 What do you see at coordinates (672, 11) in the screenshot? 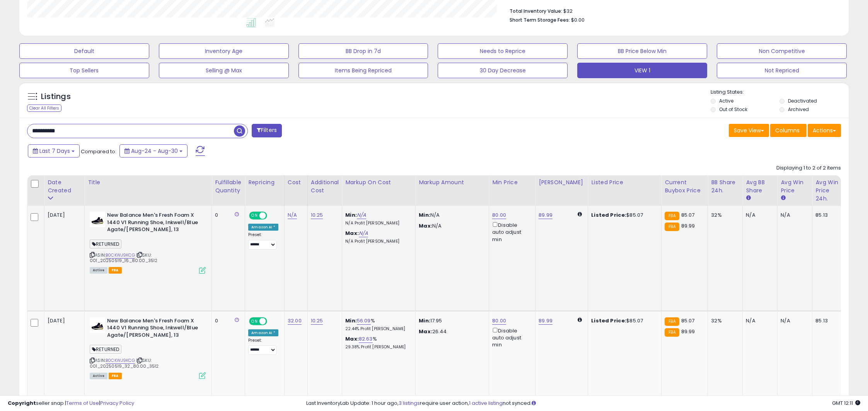
I see `li: $32` at bounding box center [672, 11].